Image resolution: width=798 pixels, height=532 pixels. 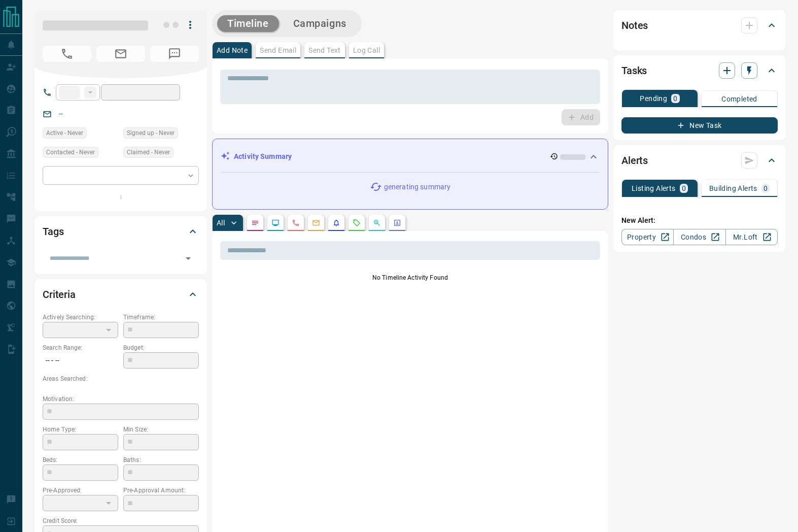 I want to click on p: Areas Searched:, so click(x=120, y=378).